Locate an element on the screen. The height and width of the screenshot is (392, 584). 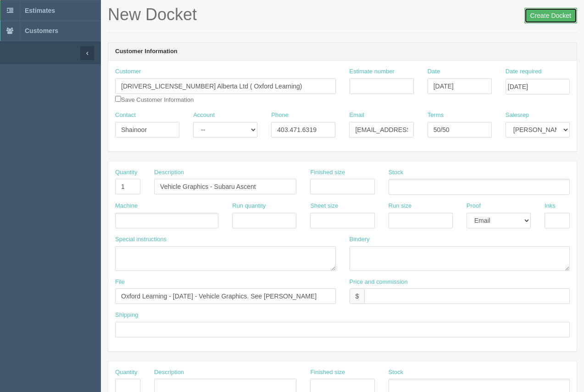
div: Save Customer Information is located at coordinates (225, 86).